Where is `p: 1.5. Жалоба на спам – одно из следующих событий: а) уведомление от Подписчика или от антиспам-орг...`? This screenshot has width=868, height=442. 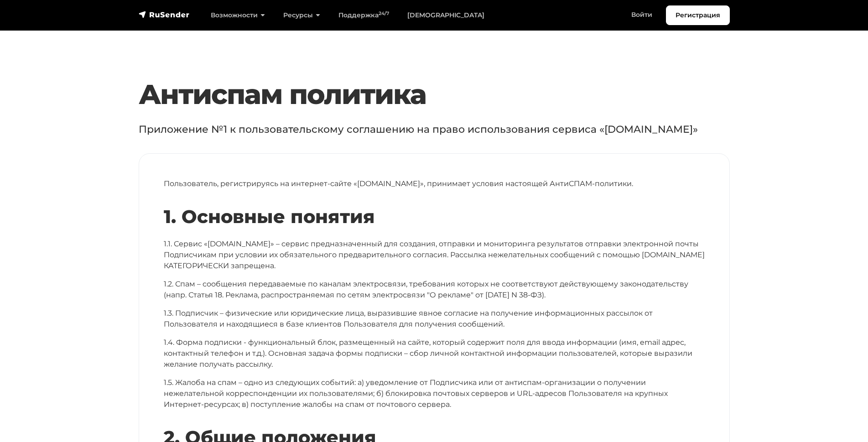 p: 1.5. Жалоба на спам – одно из следующих событий: а) уведомление от Подписчика или от антиспам-орг... is located at coordinates (434, 394).